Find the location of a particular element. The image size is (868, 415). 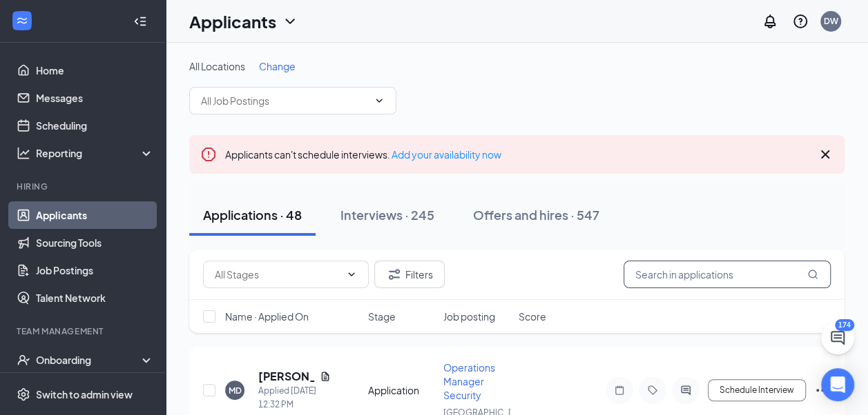

input: All Job Postings is located at coordinates (284, 101).